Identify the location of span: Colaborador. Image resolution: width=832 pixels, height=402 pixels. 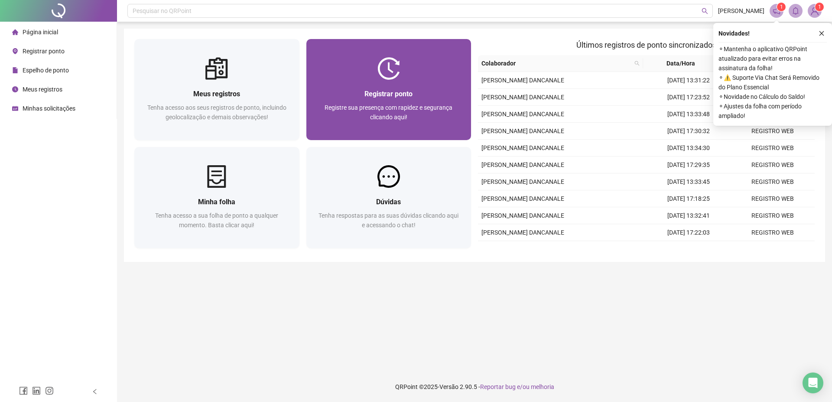
(556, 63).